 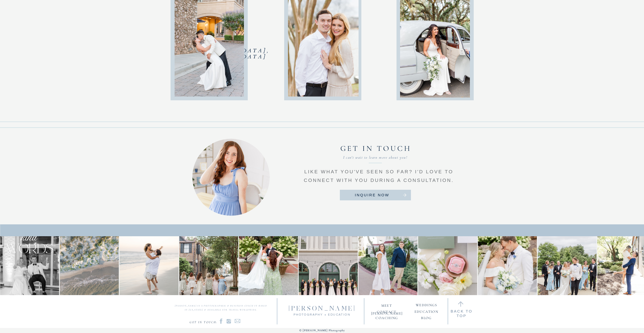 I want to click on a: back to top, so click(x=462, y=319).